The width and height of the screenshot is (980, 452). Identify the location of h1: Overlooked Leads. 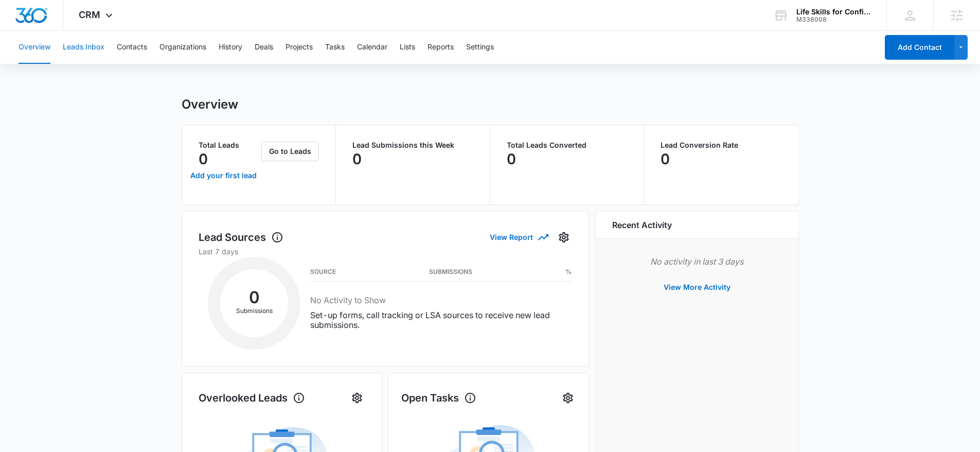
(252, 398).